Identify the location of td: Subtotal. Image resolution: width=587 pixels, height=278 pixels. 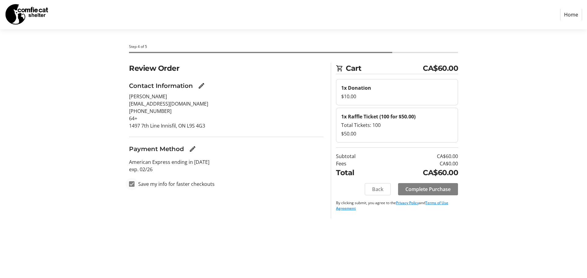
(358, 156).